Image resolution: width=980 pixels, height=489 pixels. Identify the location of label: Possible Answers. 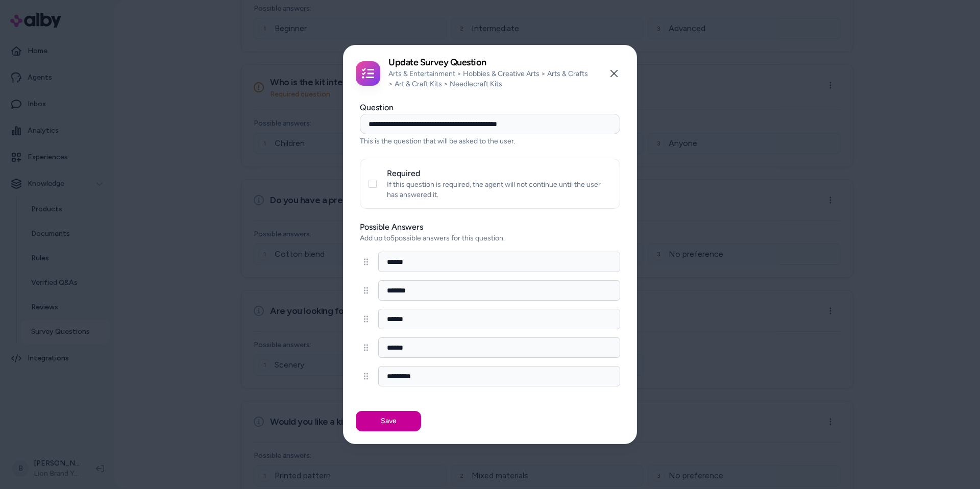
(490, 227).